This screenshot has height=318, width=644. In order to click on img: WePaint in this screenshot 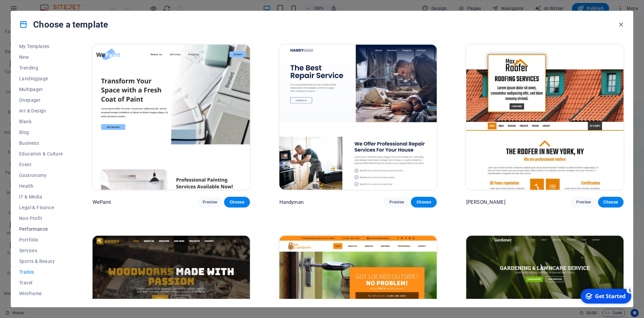, I will do `click(171, 117)`.